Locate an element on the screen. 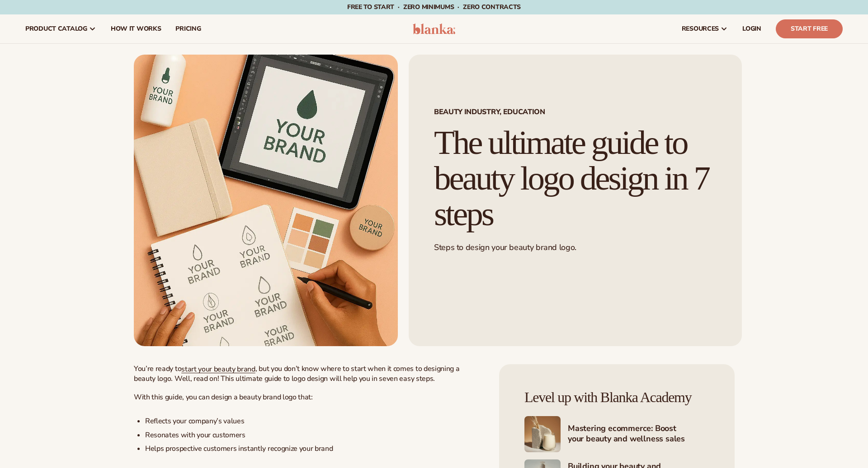  span: LOGIN is located at coordinates (751, 29).